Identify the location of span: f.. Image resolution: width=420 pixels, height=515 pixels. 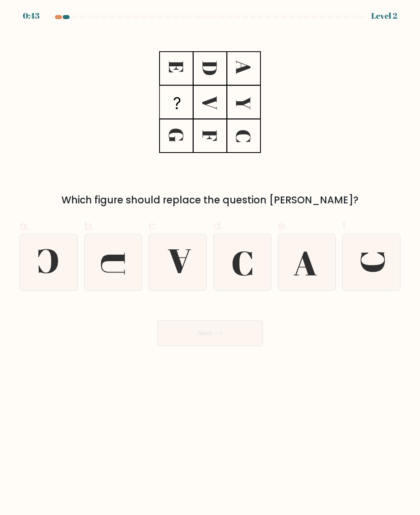
(345, 225).